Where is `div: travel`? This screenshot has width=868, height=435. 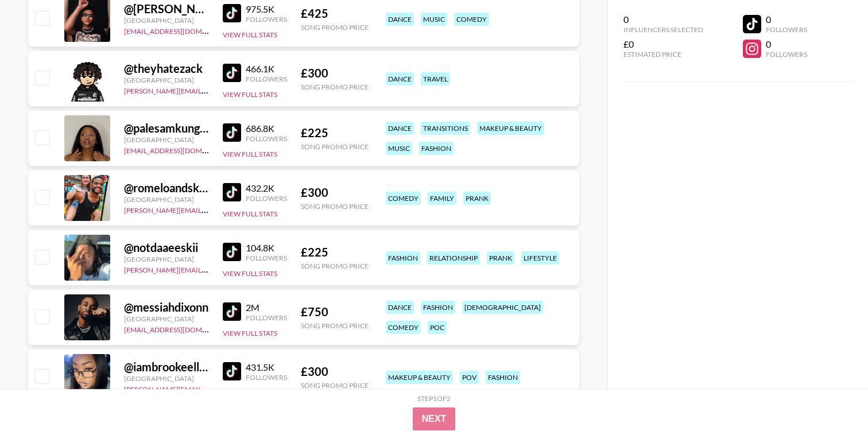
div: travel is located at coordinates (435, 79).